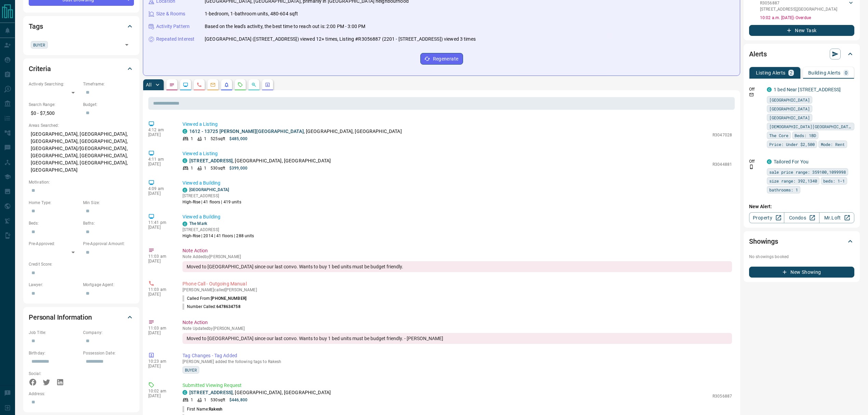  Describe the element at coordinates (160, 130) in the screenshot. I see `p: 4:12 am` at that location.